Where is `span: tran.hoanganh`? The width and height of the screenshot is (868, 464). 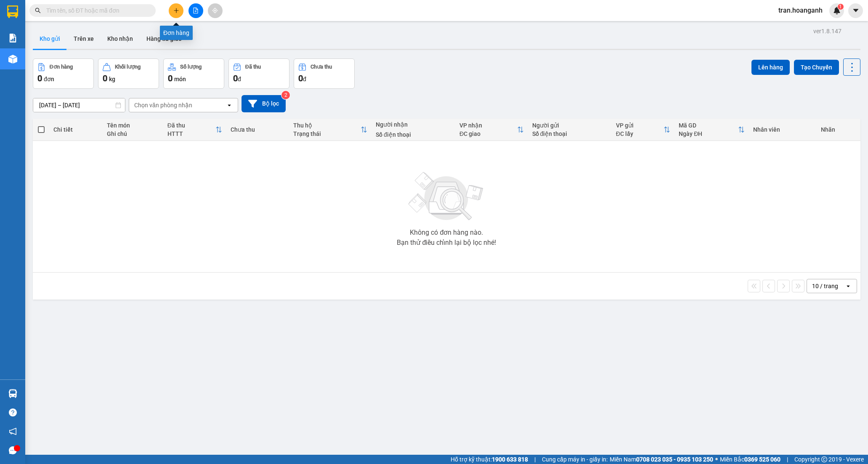 span: tran.hoanganh is located at coordinates (801, 11).